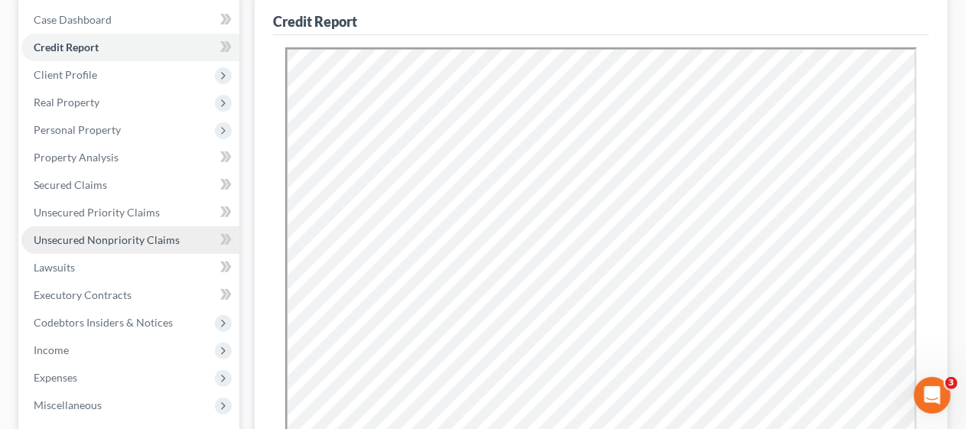 This screenshot has width=966, height=429. What do you see at coordinates (67, 102) in the screenshot?
I see `span: Real Property` at bounding box center [67, 102].